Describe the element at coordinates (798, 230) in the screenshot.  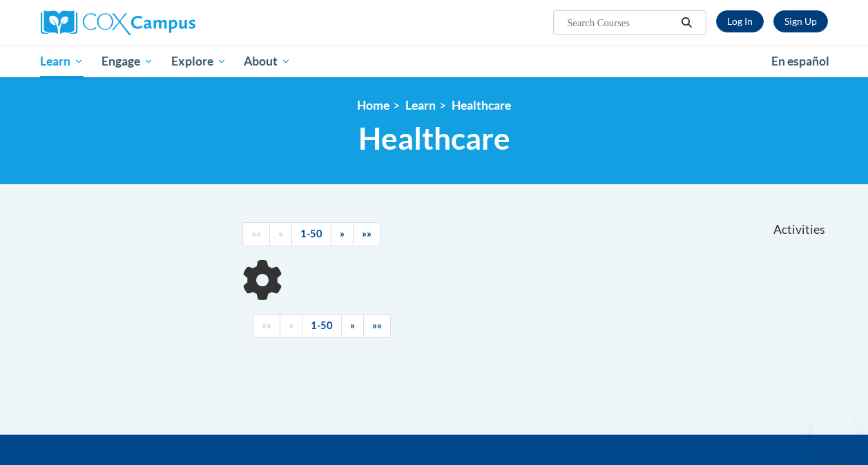
I see `span: Activities` at that location.